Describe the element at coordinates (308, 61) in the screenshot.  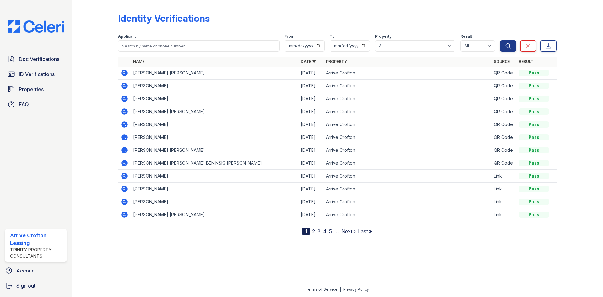
I see `a: Date ▼` at that location.